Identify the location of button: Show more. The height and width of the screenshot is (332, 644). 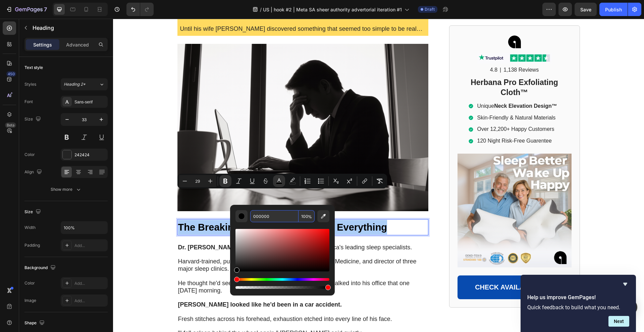
(66, 190).